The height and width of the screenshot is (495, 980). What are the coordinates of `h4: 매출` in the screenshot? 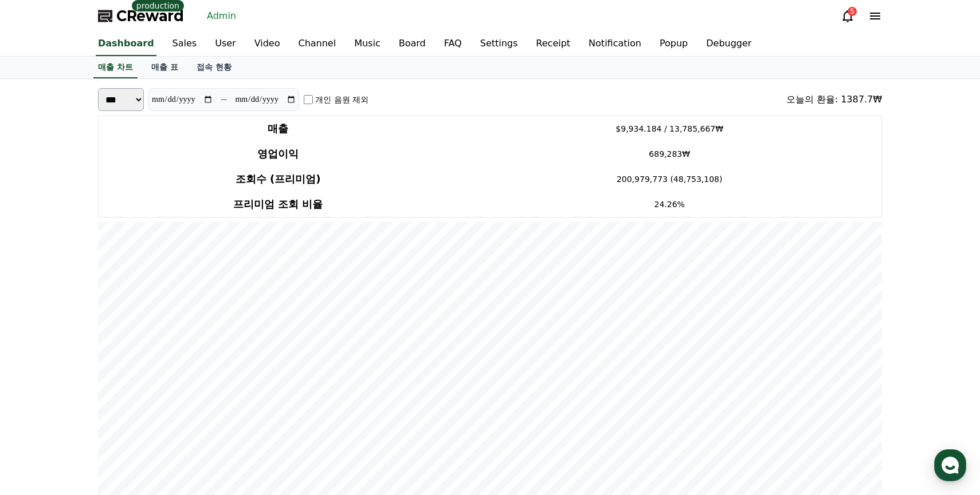 It's located at (278, 129).